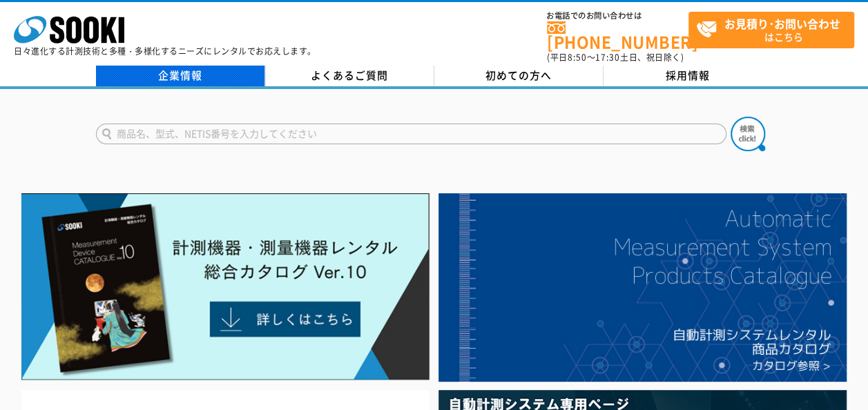  I want to click on img: btn_search.png, so click(747, 134).